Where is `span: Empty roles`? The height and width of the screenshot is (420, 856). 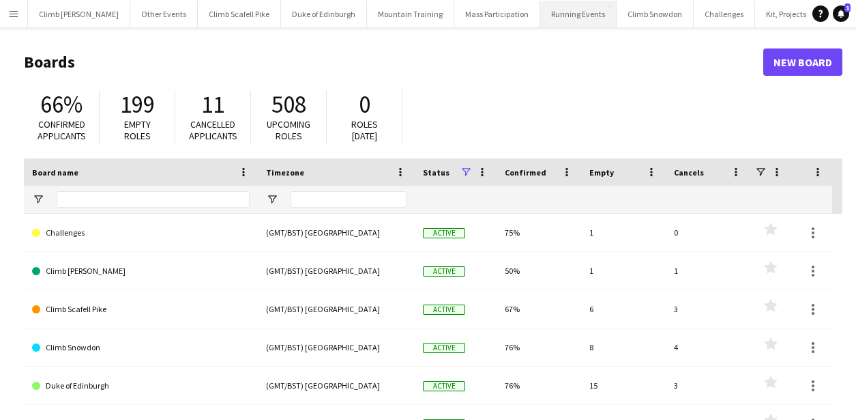
span: Empty roles is located at coordinates (137, 130).